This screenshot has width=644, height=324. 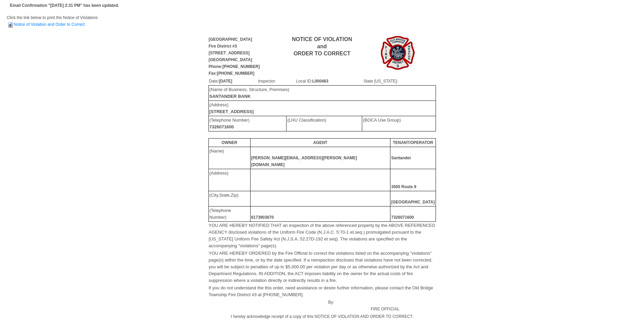 I want to click on td: Inspector:, so click(x=277, y=81).